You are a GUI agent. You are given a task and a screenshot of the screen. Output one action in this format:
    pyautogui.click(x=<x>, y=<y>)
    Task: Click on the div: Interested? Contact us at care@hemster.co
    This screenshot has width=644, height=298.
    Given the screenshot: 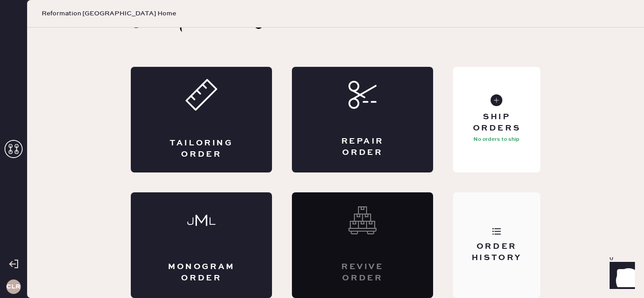 What is the action you would take?
    pyautogui.click(x=363, y=246)
    